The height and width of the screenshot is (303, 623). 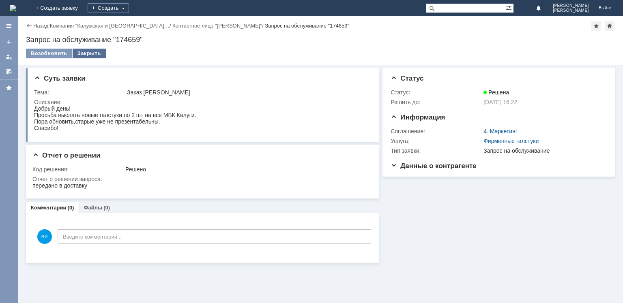 I want to click on a: Фирменные галстуки, so click(x=511, y=141).